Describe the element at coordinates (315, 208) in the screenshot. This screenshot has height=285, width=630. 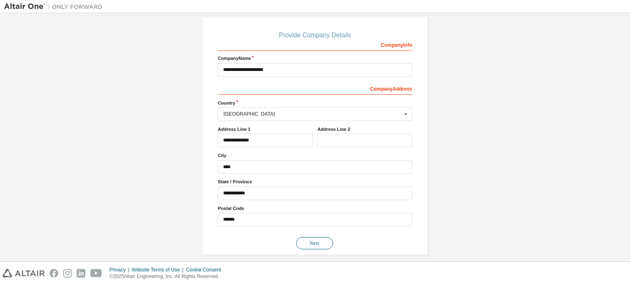
I see `label: Postal Code` at that location.